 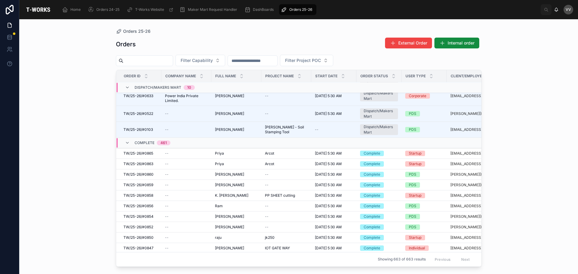 What do you see at coordinates (280, 196) in the screenshot?
I see `span: PP SHEET cutting` at bounding box center [280, 196].